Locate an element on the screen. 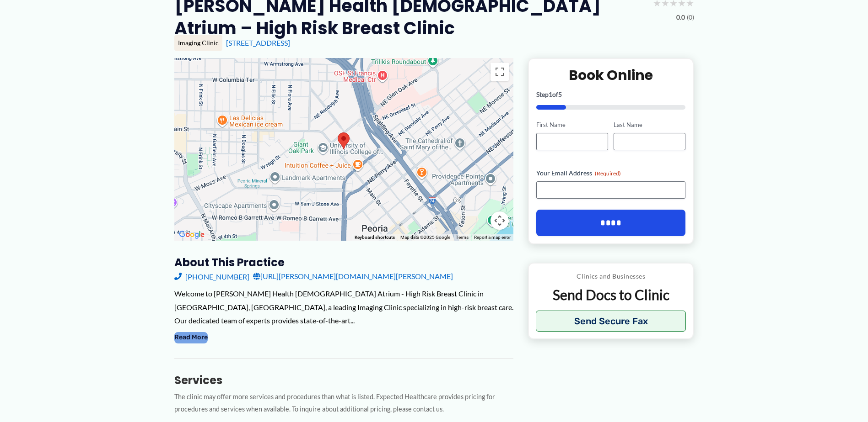 The height and width of the screenshot is (422, 868). button: Keyboard shortcuts is located at coordinates (374, 238).